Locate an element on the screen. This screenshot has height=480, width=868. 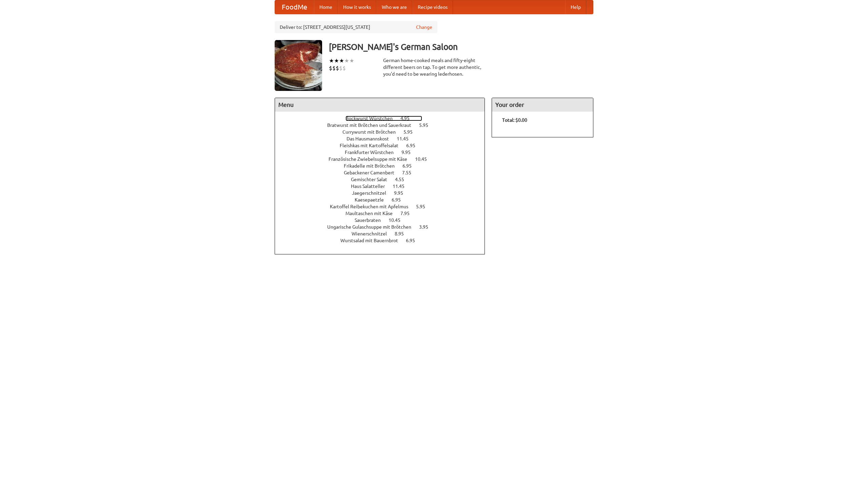
span: 4.95 is located at coordinates (408, 118).